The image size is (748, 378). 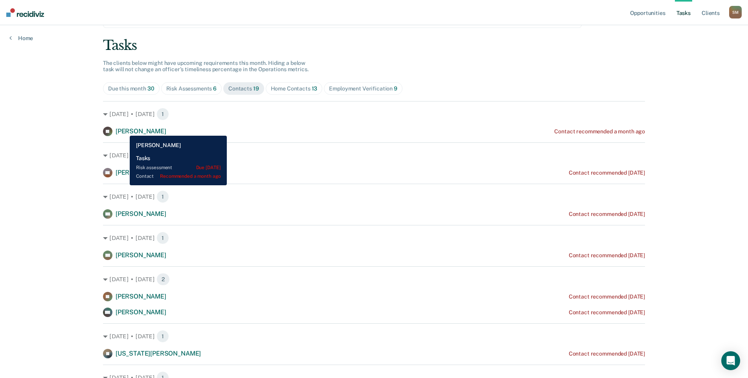 What do you see at coordinates (395, 88) in the screenshot?
I see `span: 9` at bounding box center [395, 88].